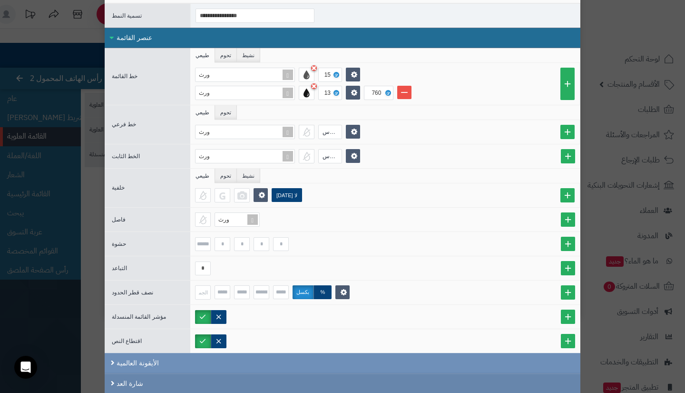 The image size is (685, 393). I want to click on font: 13, so click(327, 93).